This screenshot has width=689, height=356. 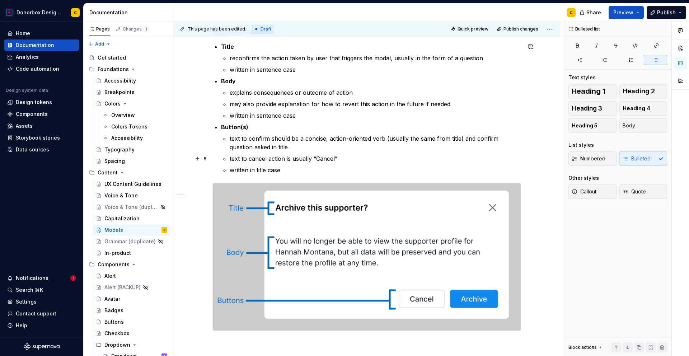 What do you see at coordinates (99, 44) in the screenshot?
I see `span: Add` at bounding box center [99, 44].